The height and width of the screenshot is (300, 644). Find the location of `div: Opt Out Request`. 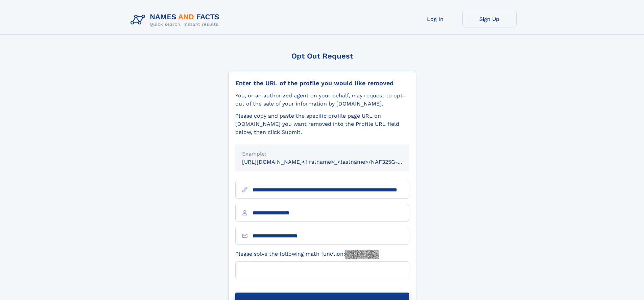

div: Opt Out Request is located at coordinates (322, 56).